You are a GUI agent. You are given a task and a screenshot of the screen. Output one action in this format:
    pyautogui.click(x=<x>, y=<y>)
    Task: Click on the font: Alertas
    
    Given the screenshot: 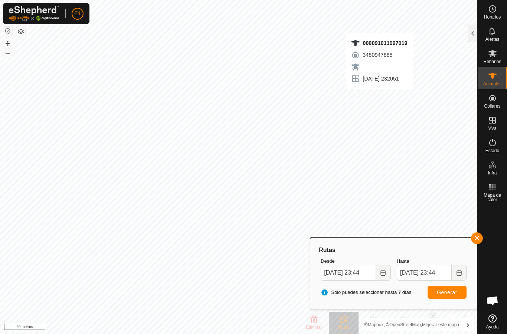 What is the action you would take?
    pyautogui.click(x=492, y=39)
    